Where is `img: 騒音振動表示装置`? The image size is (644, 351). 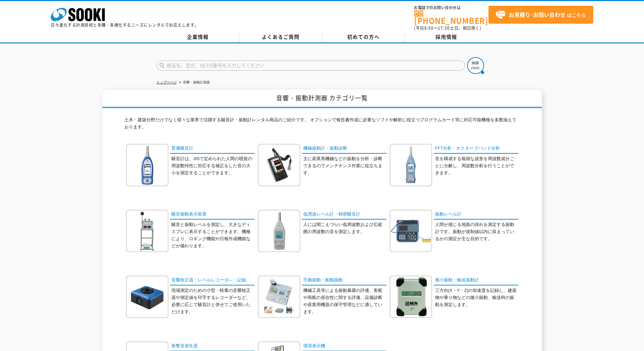 img: 騒音振動表示装置 is located at coordinates (147, 231).